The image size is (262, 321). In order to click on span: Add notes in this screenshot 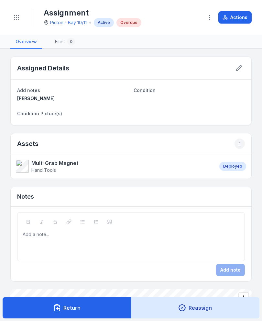, I will do `click(28, 90)`.